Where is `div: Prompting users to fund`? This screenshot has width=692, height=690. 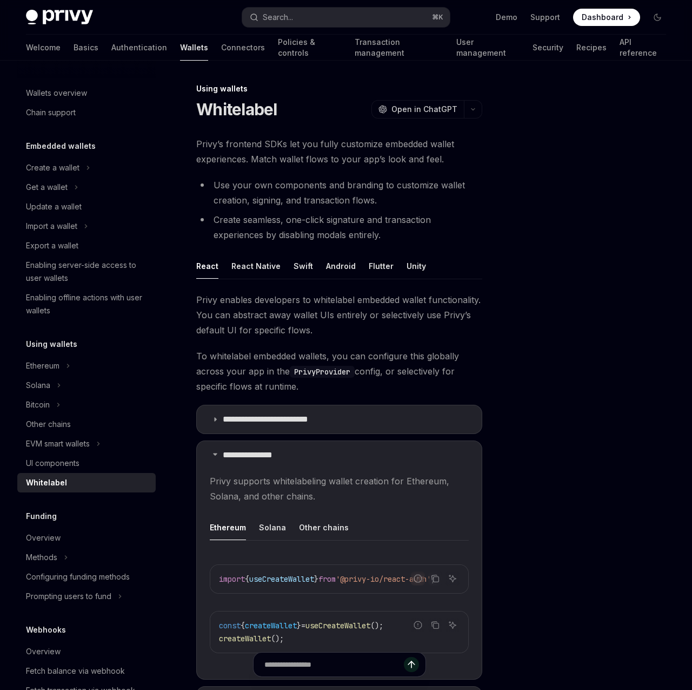
div: Prompting users to fund is located at coordinates (69, 596).